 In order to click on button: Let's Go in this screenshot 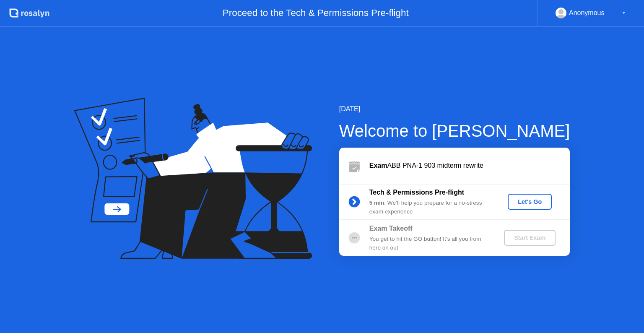, I will do `click(529, 201)`.